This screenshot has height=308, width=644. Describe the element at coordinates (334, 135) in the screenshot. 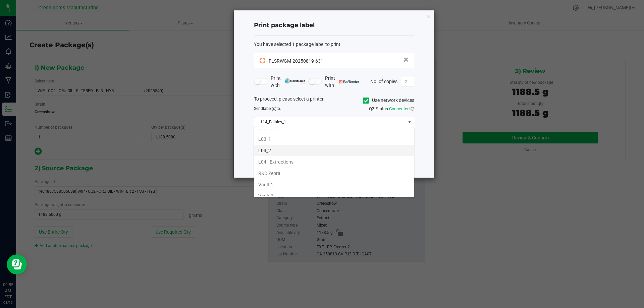

I see `div: Select a label template.` at that location.